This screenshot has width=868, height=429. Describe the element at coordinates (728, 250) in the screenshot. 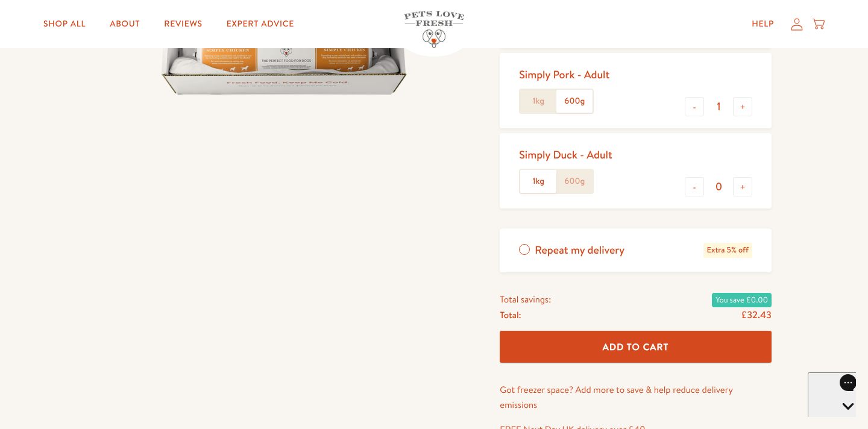

I see `span: Extra 5% off` at that location.